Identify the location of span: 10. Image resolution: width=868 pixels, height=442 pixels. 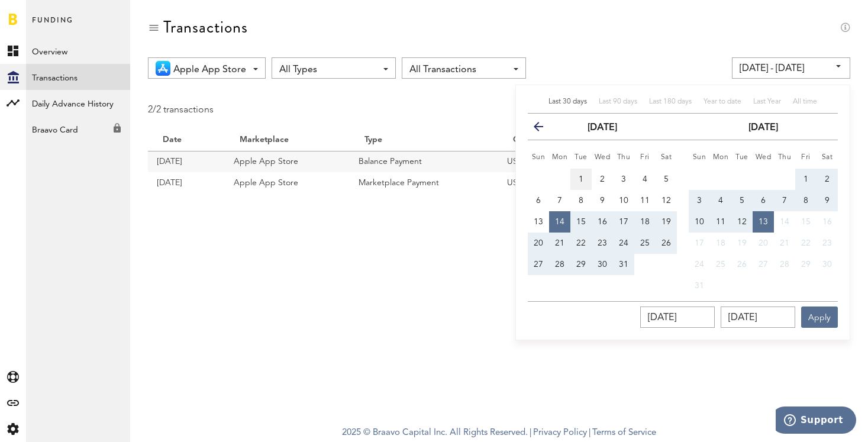
(699, 222).